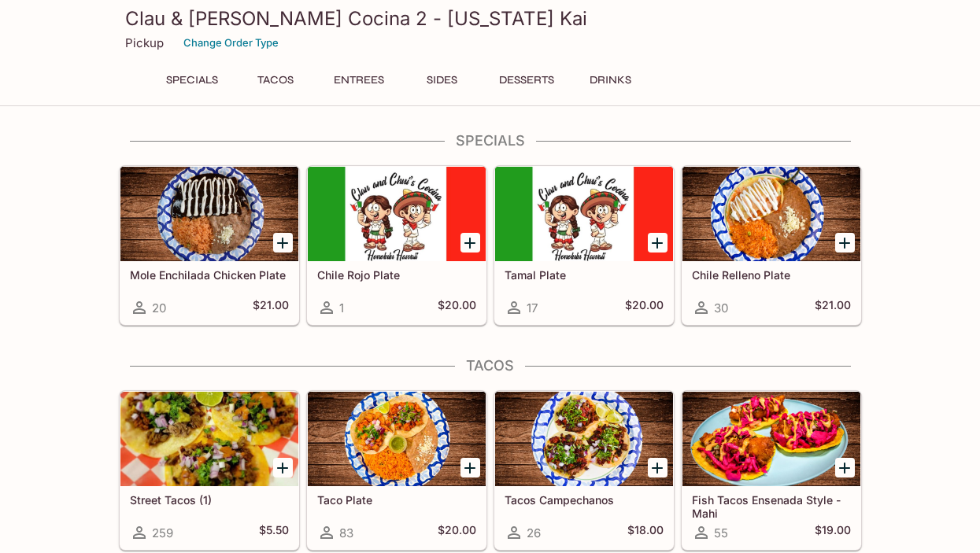 Image resolution: width=980 pixels, height=553 pixels. What do you see at coordinates (771, 471) in the screenshot?
I see `a: Fish Tacos Ensenada Style - Mahi55$19.00` at bounding box center [771, 471].